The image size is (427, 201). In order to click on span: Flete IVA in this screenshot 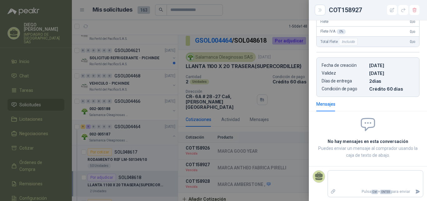, I will do `click(333, 32)`.